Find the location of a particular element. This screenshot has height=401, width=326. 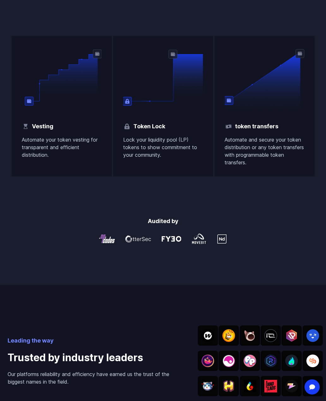

h2: Vesting is located at coordinates (43, 127).